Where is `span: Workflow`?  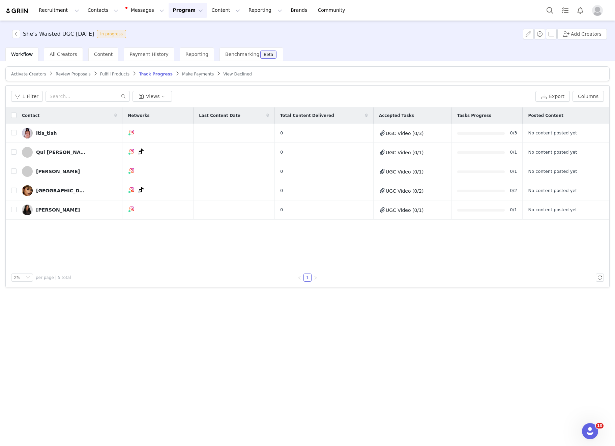
span: Workflow is located at coordinates (22, 54).